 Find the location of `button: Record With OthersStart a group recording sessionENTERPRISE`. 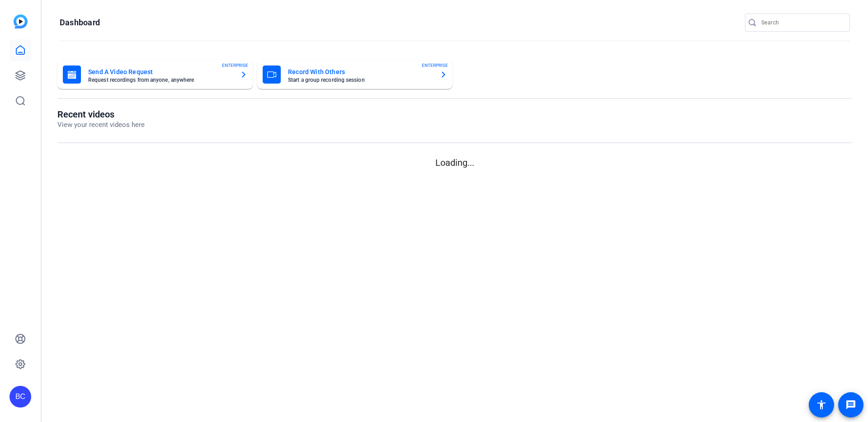

button: Record With OthersStart a group recording sessionENTERPRISE is located at coordinates (355, 74).